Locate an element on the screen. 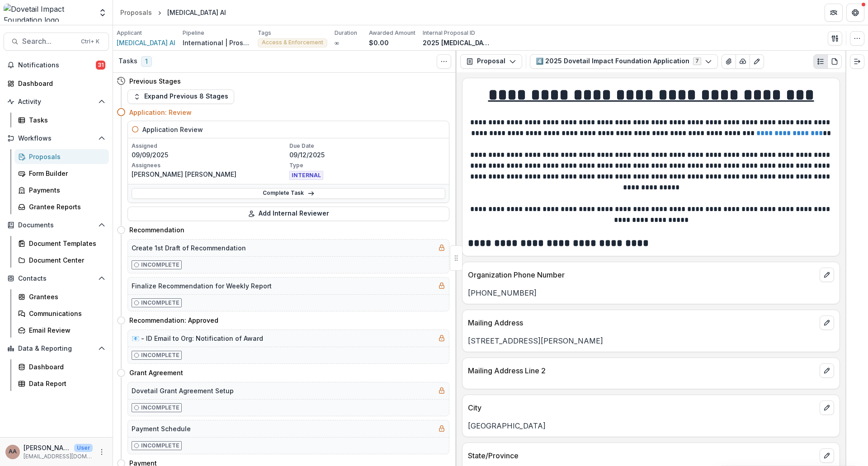 The height and width of the screenshot is (466, 868). img: Dovetail Impact Foundation logo is located at coordinates (48, 12).